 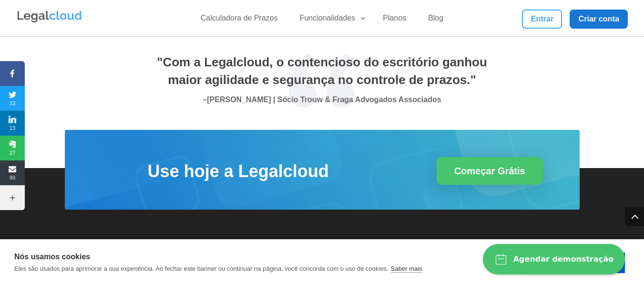 I want to click on a: Planos, so click(x=394, y=20).